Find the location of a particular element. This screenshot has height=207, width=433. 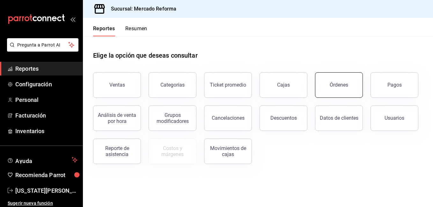

div: Costos y márgenes is located at coordinates (172, 151).